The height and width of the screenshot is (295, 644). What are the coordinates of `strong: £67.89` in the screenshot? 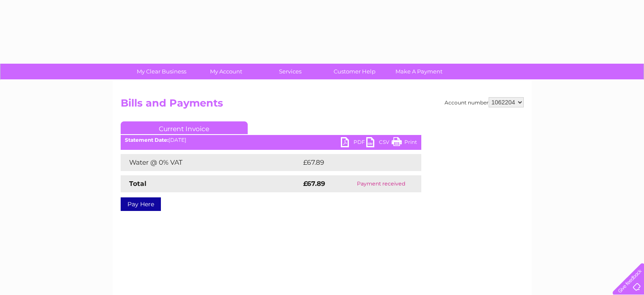 It's located at (314, 184).